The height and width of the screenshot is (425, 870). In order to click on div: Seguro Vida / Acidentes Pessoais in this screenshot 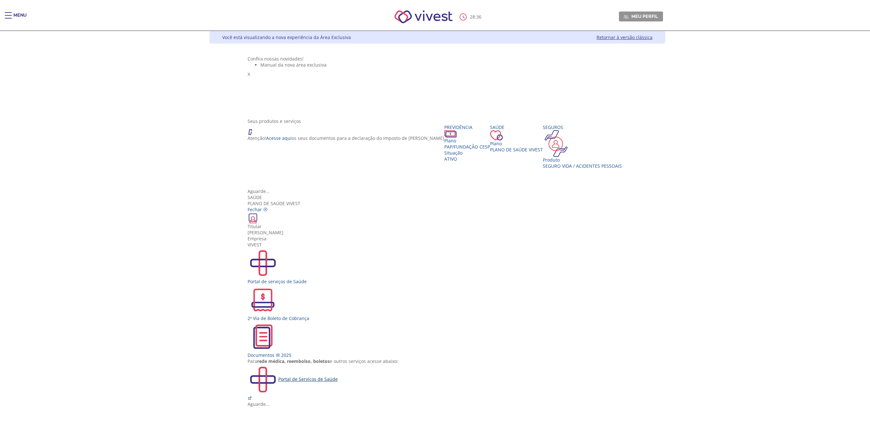, I will do `click(582, 166)`.